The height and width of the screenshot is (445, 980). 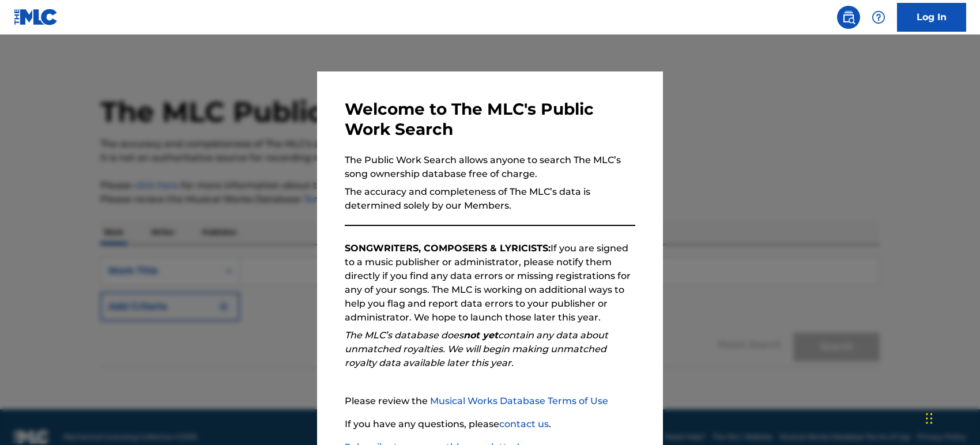 I want to click on h3: Welcome to The MLC's Public Work Search, so click(x=490, y=119).